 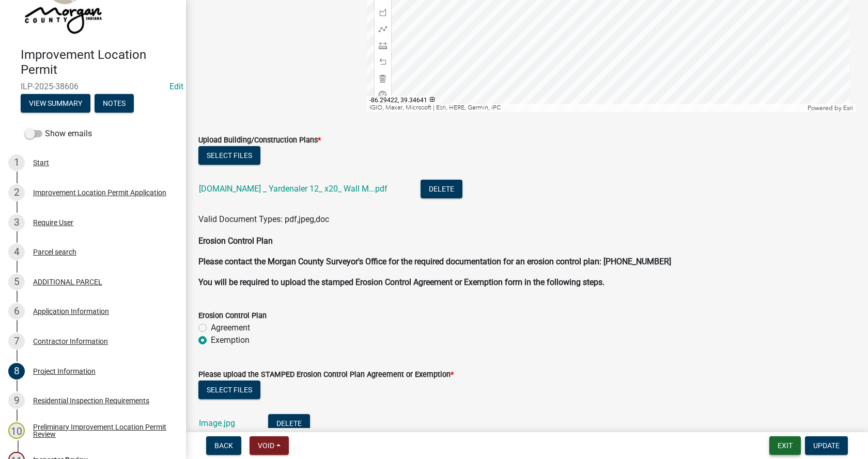 I want to click on a: Image.jpg, so click(x=217, y=423).